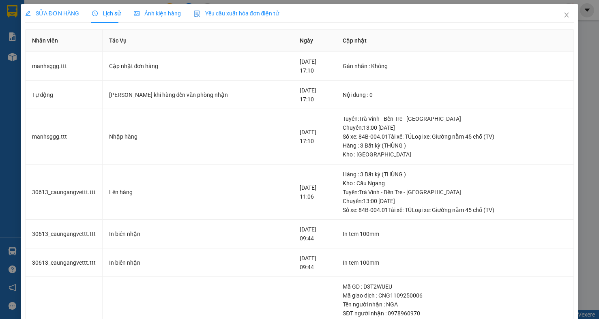 This screenshot has height=319, width=599. I want to click on button: Close, so click(567, 15).